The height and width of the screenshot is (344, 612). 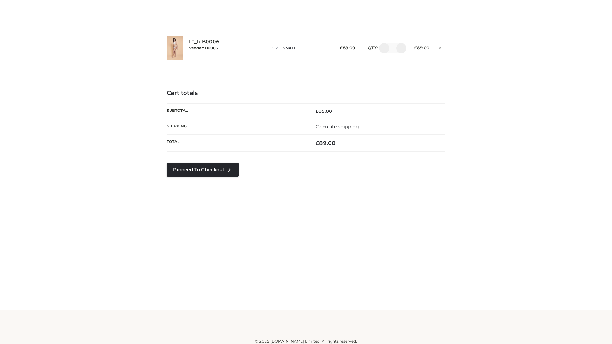 I want to click on th: Shipping, so click(x=236, y=127).